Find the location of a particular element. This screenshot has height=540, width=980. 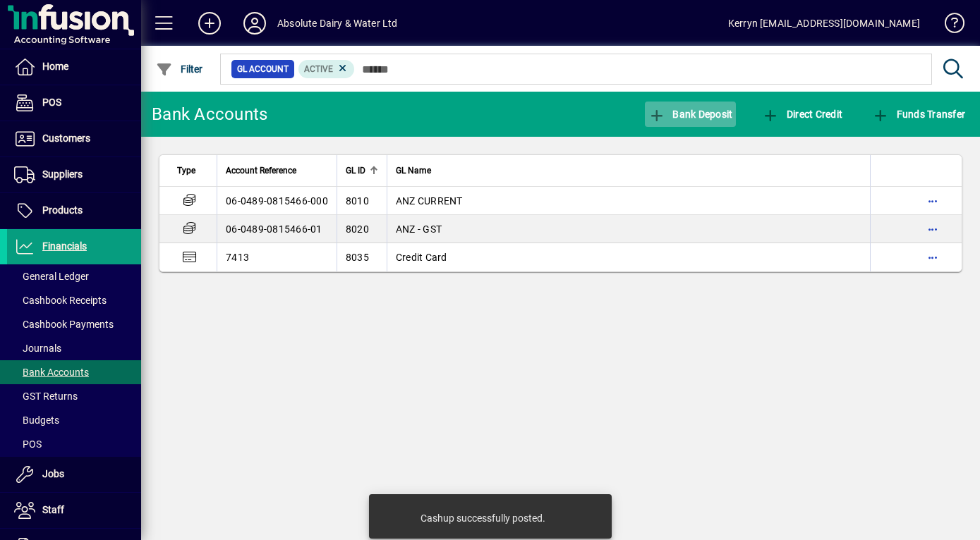

a: General Ledger is located at coordinates (74, 277).